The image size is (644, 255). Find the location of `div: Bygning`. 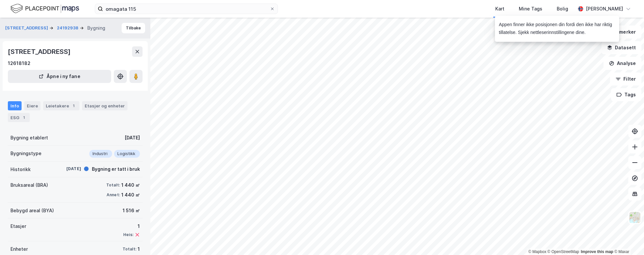

div: Bygning is located at coordinates (96, 28).